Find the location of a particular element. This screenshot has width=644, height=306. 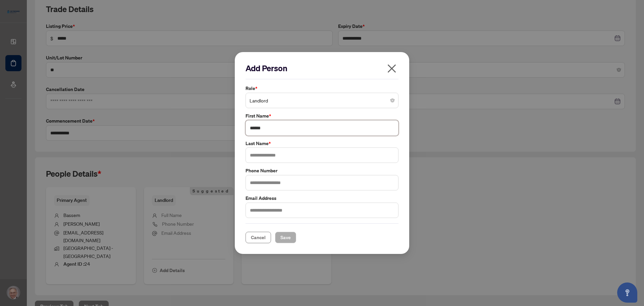

label: Phone Number is located at coordinates (322, 170).